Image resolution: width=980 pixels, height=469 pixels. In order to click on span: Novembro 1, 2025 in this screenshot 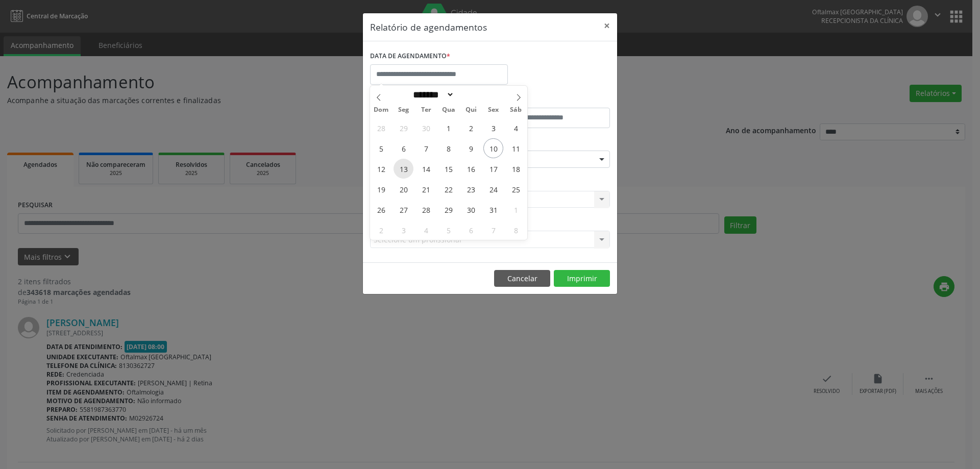, I will do `click(516, 209)`.